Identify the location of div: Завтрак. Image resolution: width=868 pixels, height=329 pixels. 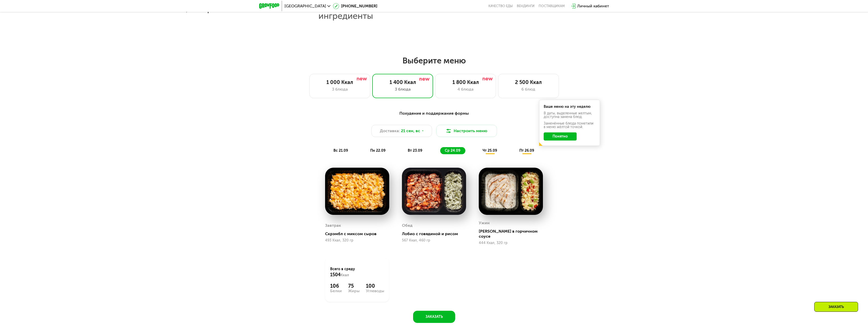
(333, 225).